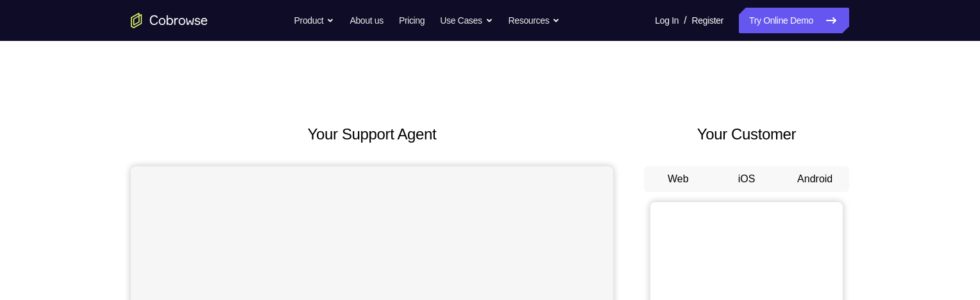 The image size is (980, 300). Describe the element at coordinates (372, 134) in the screenshot. I see `h2: Your Support Agent` at that location.